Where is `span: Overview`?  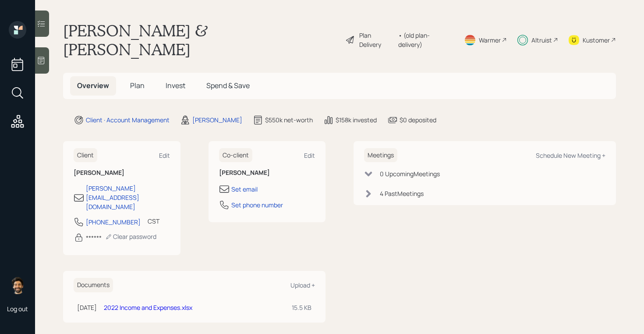
span: Overview is located at coordinates (93, 86).